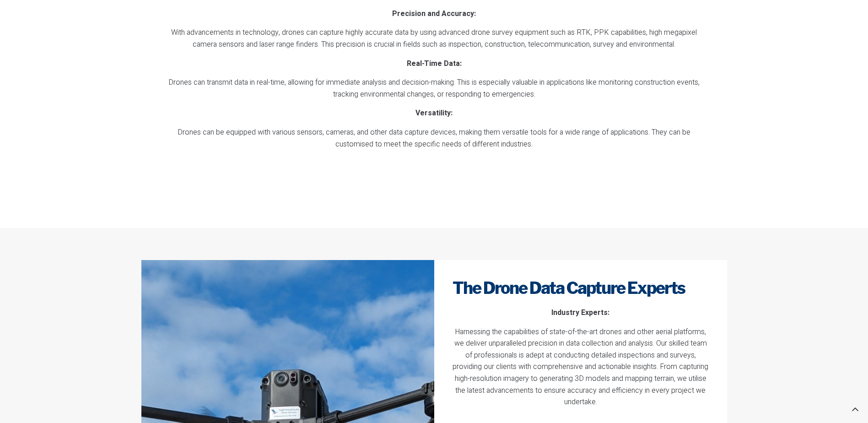 The width and height of the screenshot is (868, 423). What do you see at coordinates (434, 14) in the screenshot?
I see `strong: Precision and Accuracy:` at bounding box center [434, 14].